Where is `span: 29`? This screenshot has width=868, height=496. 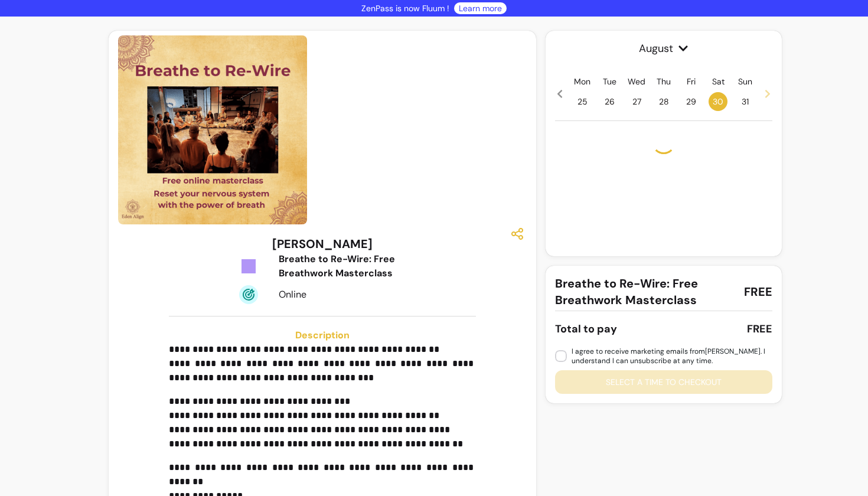 span: 29 is located at coordinates (692, 101).